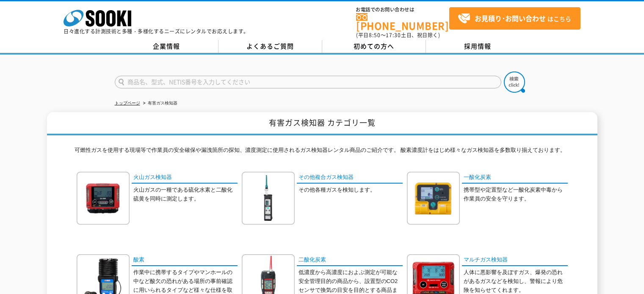 The height and width of the screenshot is (294, 644). Describe the element at coordinates (308, 82) in the screenshot. I see `input: 商品名、型式、NETIS番号を入力してください` at that location.